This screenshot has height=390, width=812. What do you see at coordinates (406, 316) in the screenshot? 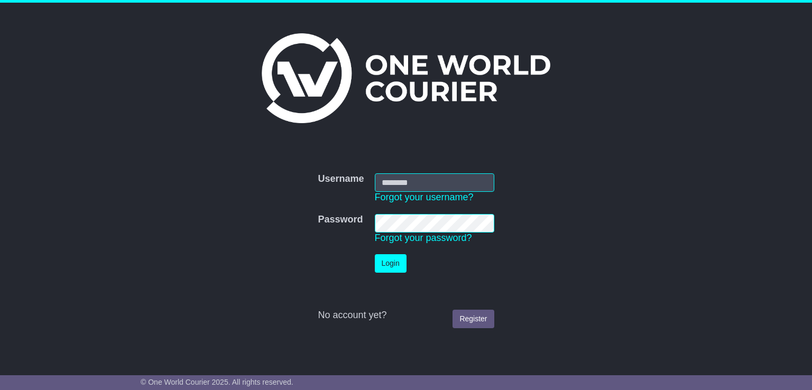
I see `div: No account yet?` at bounding box center [406, 316].